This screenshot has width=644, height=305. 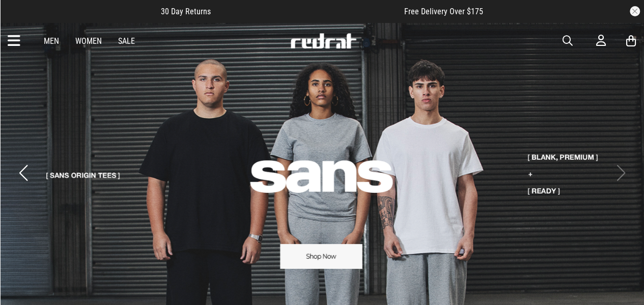 I want to click on img: Redrat logo, so click(x=323, y=41).